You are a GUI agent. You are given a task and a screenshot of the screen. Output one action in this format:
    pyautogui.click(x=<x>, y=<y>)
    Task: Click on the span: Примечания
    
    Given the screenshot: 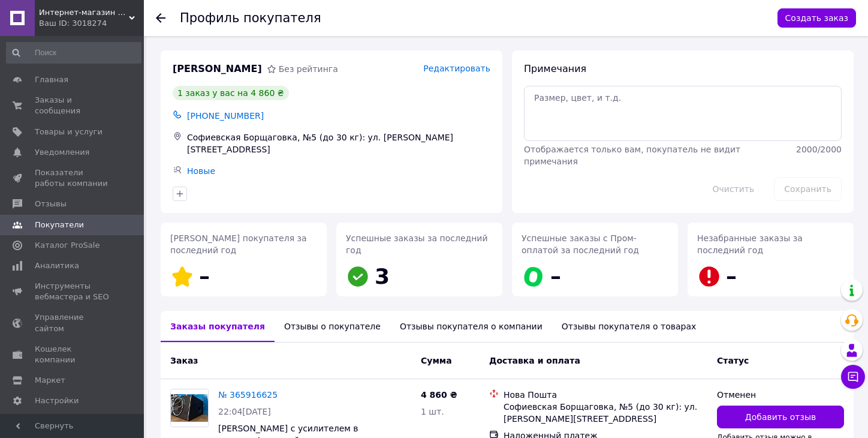 What is the action you would take?
    pyautogui.click(x=555, y=69)
    